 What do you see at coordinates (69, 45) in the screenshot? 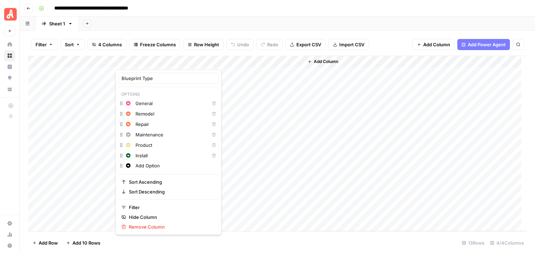
I see `span: Sort` at bounding box center [69, 45].